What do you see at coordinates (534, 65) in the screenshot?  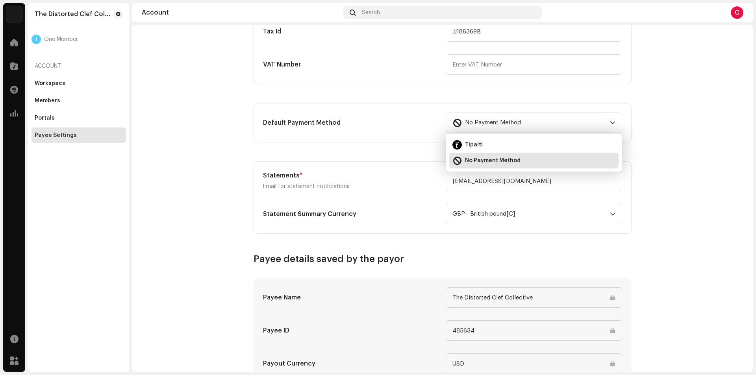 I see `input: Enter VAT Number` at bounding box center [534, 65].